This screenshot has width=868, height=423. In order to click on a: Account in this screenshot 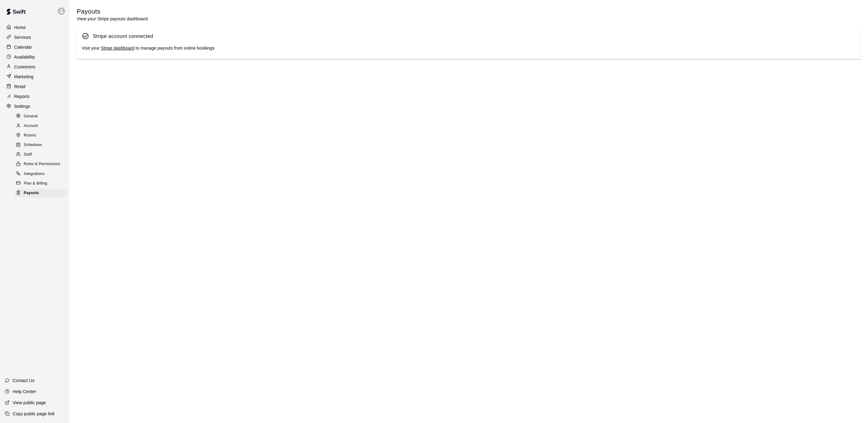, I will do `click(42, 125)`.